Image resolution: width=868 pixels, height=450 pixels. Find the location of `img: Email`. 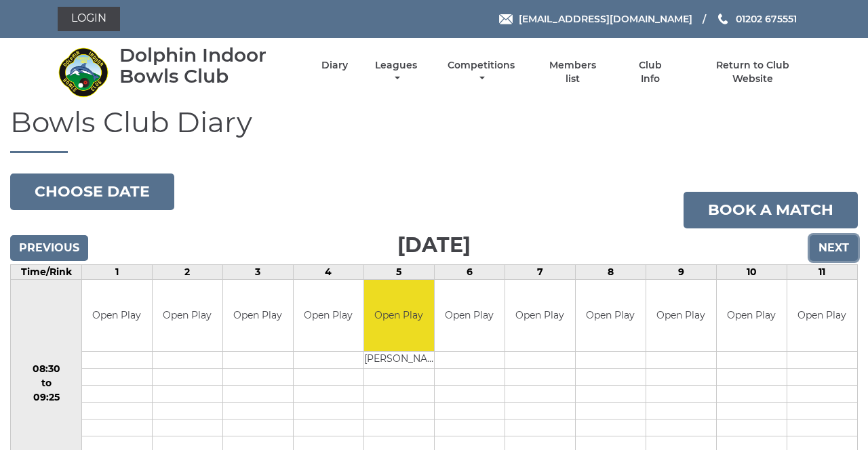

img: Email is located at coordinates (506, 19).